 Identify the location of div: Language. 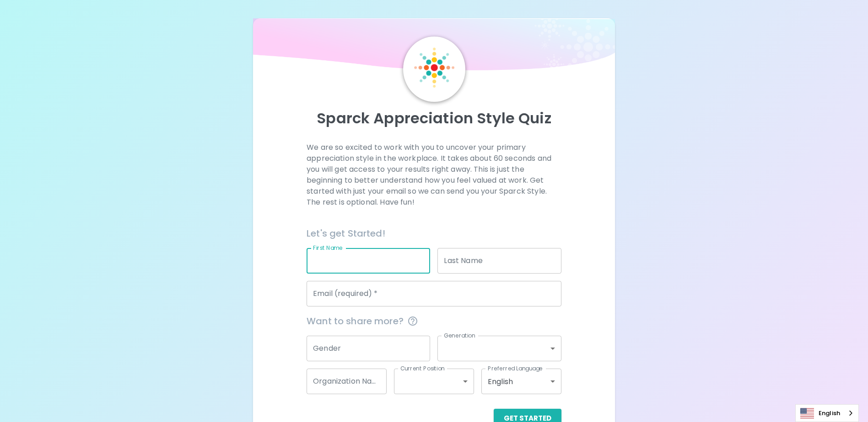
(827, 414).